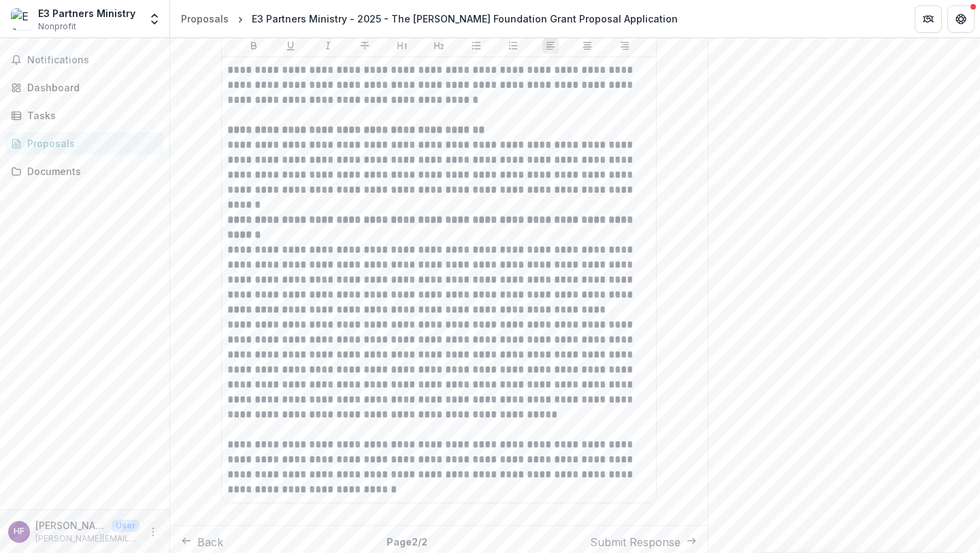 This screenshot has width=980, height=553. I want to click on button: Bold, so click(254, 45).